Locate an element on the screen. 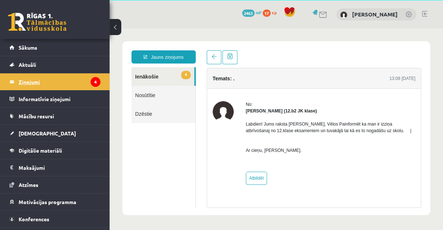 The height and width of the screenshot is (230, 443). a: 17 xp is located at coordinates (271, 12).